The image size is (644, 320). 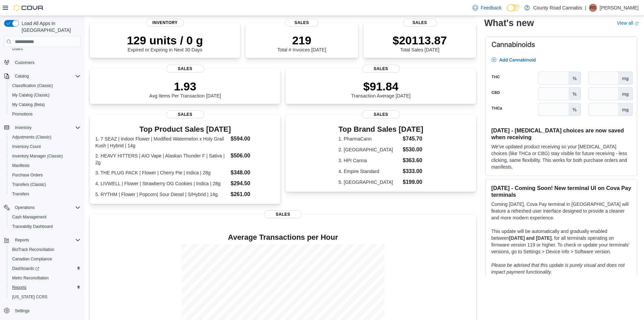 I want to click on a: Metrc Reconciliation, so click(x=30, y=278).